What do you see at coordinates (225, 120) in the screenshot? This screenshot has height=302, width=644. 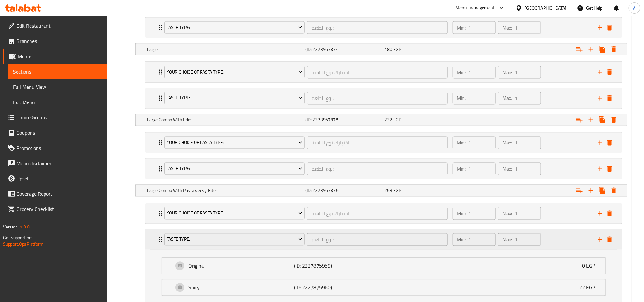 I see `h5: Large Combo With Fries` at bounding box center [225, 120].